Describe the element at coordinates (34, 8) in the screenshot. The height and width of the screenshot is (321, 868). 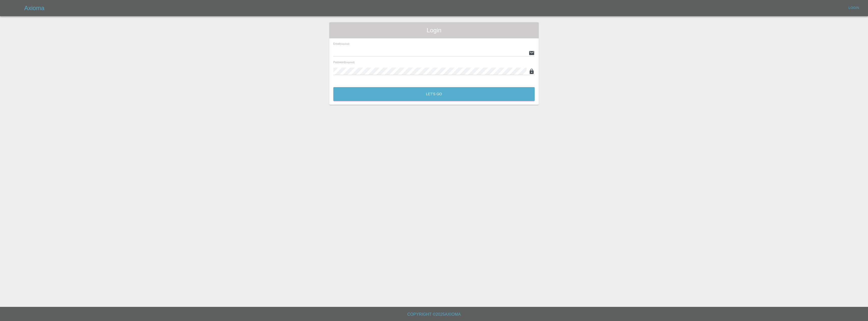
I see `h5: Axioma` at that location.